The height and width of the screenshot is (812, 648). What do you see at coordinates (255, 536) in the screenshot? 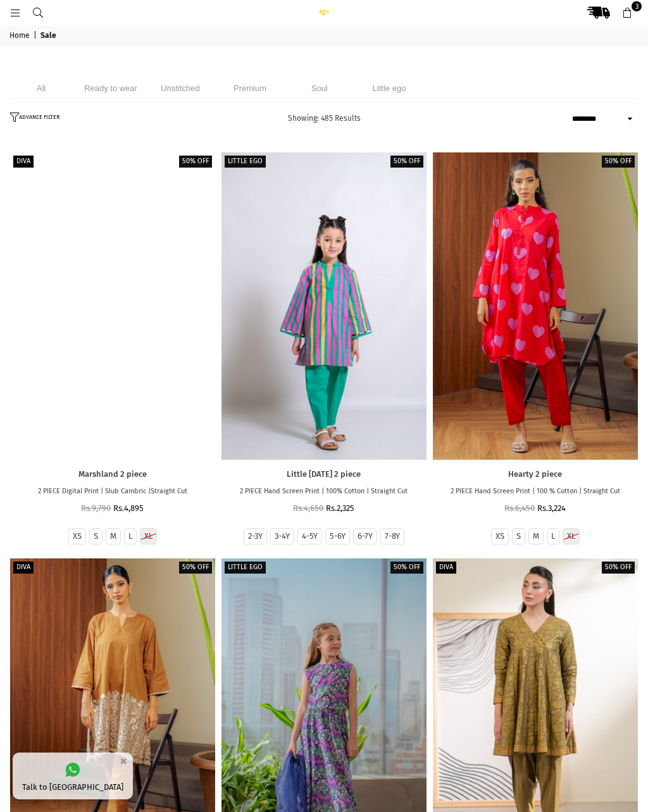
I see `a: 2-3Y` at bounding box center [255, 536].